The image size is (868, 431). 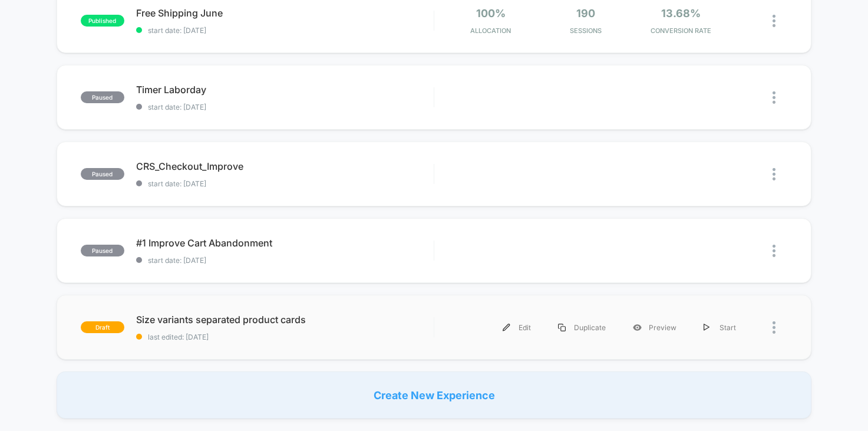 What do you see at coordinates (516, 327) in the screenshot?
I see `div: Edit` at bounding box center [516, 327].